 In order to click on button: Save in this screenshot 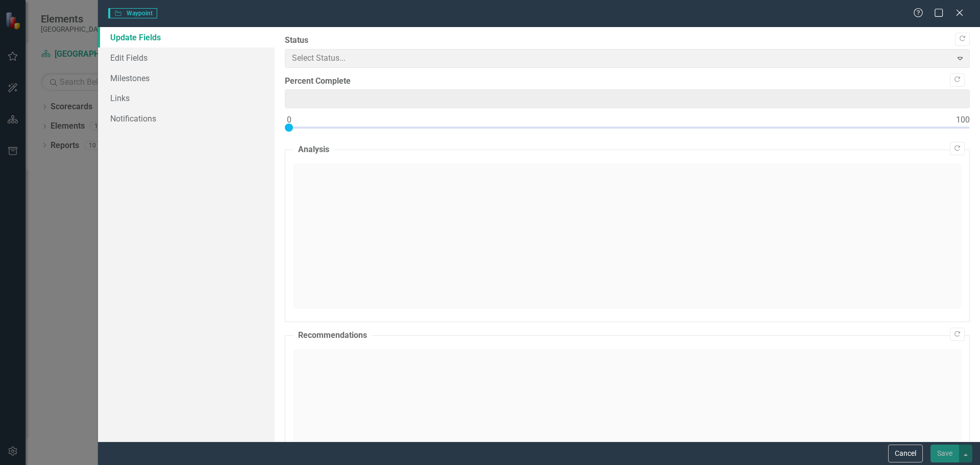, I will do `click(945, 453)`.